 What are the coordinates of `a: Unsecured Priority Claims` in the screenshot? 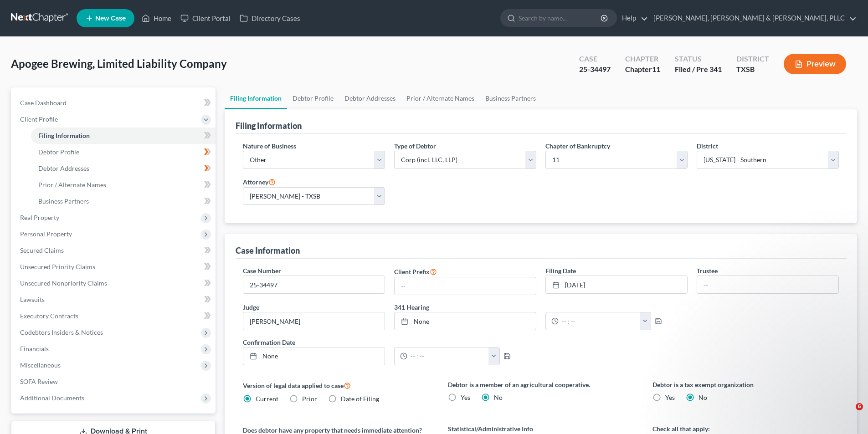 It's located at (114, 267).